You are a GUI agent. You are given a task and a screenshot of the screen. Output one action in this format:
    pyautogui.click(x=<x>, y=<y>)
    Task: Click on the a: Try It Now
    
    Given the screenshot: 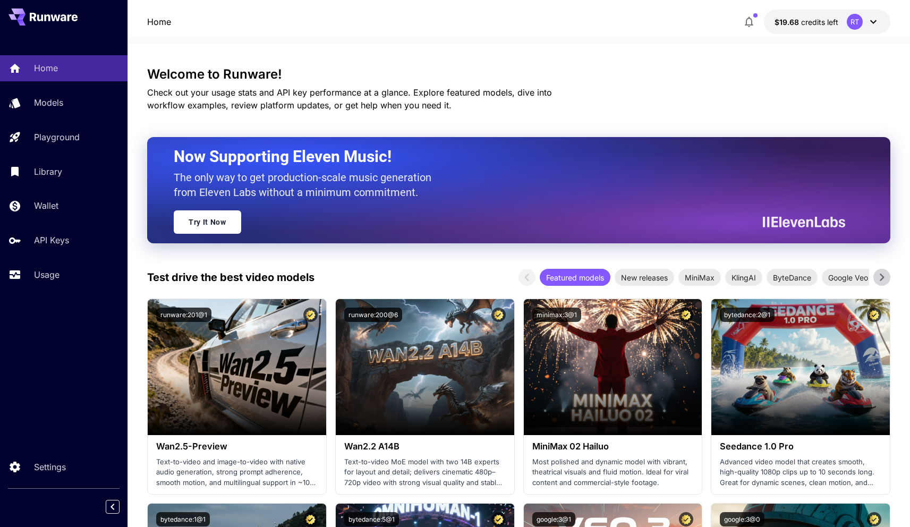 What is the action you would take?
    pyautogui.click(x=207, y=222)
    